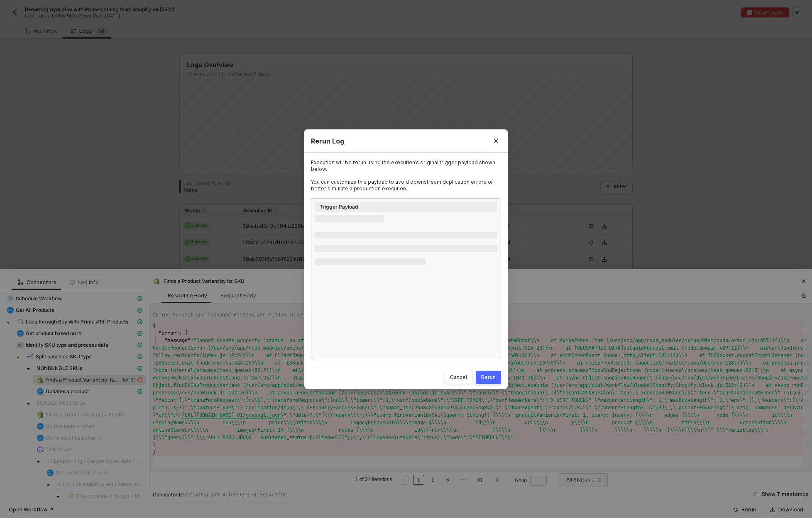 This screenshot has height=518, width=812. What do you see at coordinates (31, 509) in the screenshot?
I see `button: Open Workflow ↗` at bounding box center [31, 509].